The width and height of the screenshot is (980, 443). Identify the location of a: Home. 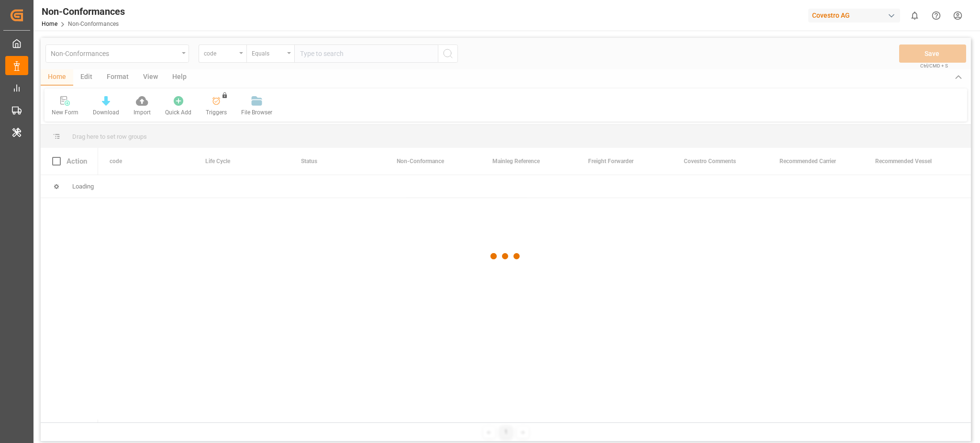
(50, 24).